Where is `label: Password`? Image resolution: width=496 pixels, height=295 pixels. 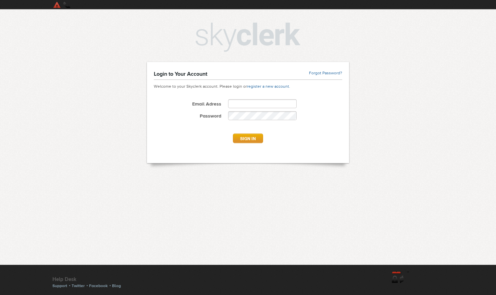
label: Password is located at coordinates (186, 118).